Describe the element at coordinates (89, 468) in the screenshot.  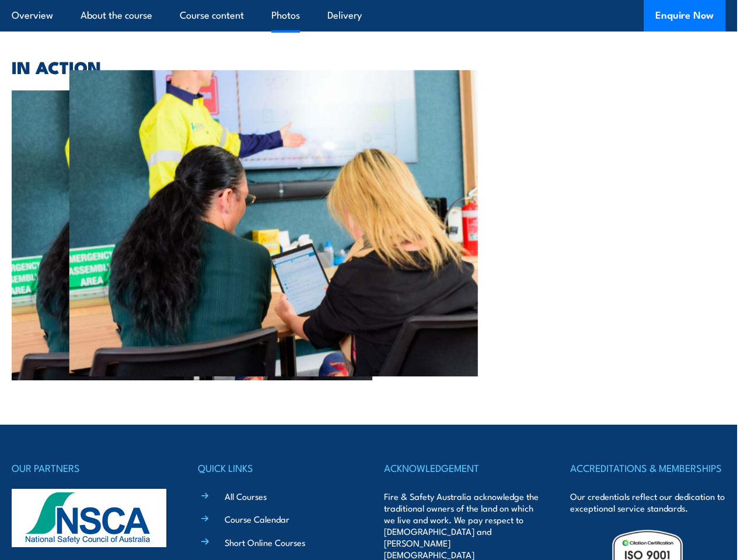
I see `h4: OUR PARTNERS` at that location.